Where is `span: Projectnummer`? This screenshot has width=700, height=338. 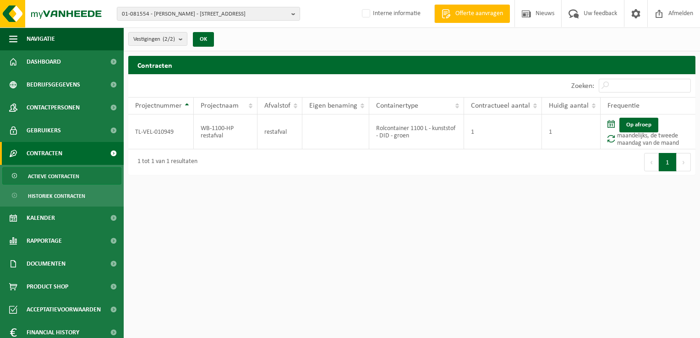 span: Projectnummer is located at coordinates (158, 106).